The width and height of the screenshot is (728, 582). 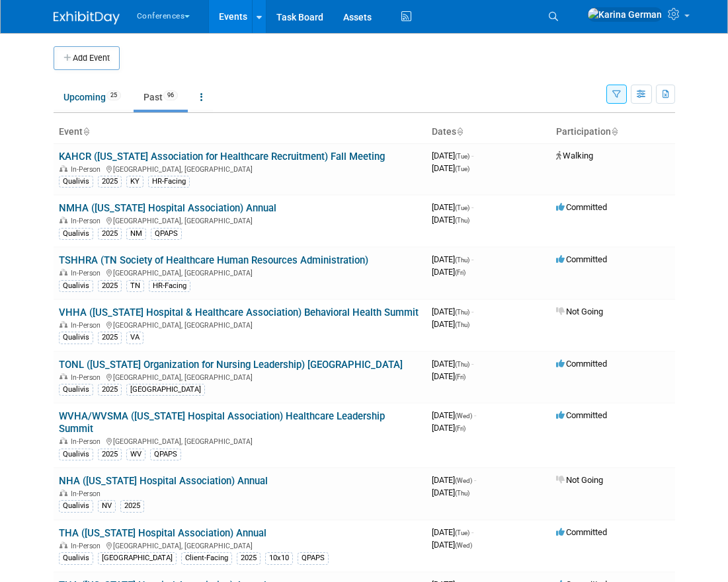 What do you see at coordinates (279, 558) in the screenshot?
I see `div: 10x10` at bounding box center [279, 558].